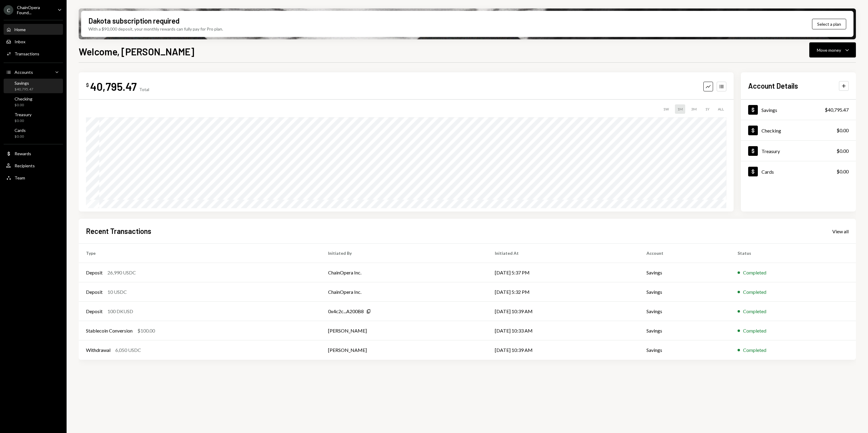 The image size is (868, 433). I want to click on div: With a $90,000 deposit, your monthly rewards can fully pay for Pro plan., so click(156, 29).